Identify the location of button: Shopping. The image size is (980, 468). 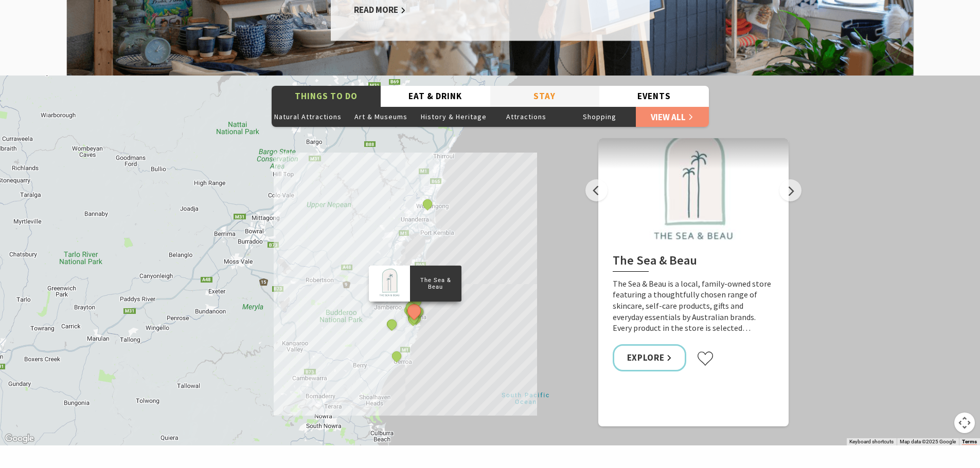
(599, 117).